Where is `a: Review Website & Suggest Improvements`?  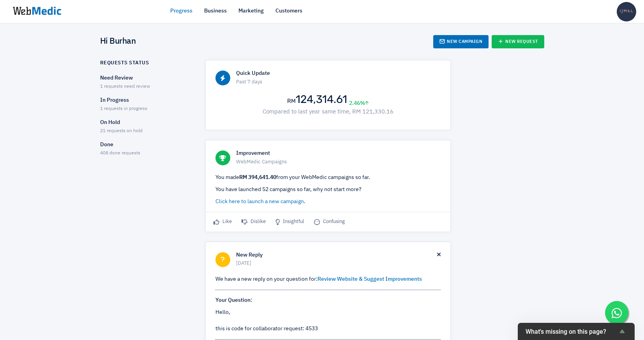 a: Review Website & Suggest Improvements is located at coordinates (370, 279).